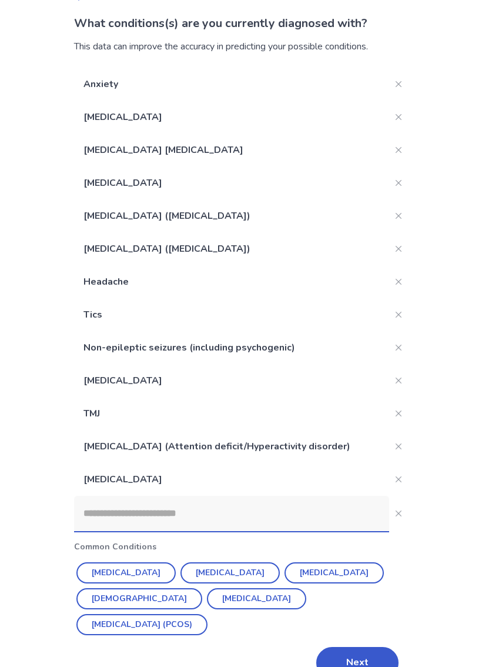 This screenshot has width=482, height=667. Describe the element at coordinates (241, 546) in the screenshot. I see `p: Common Conditions` at that location.